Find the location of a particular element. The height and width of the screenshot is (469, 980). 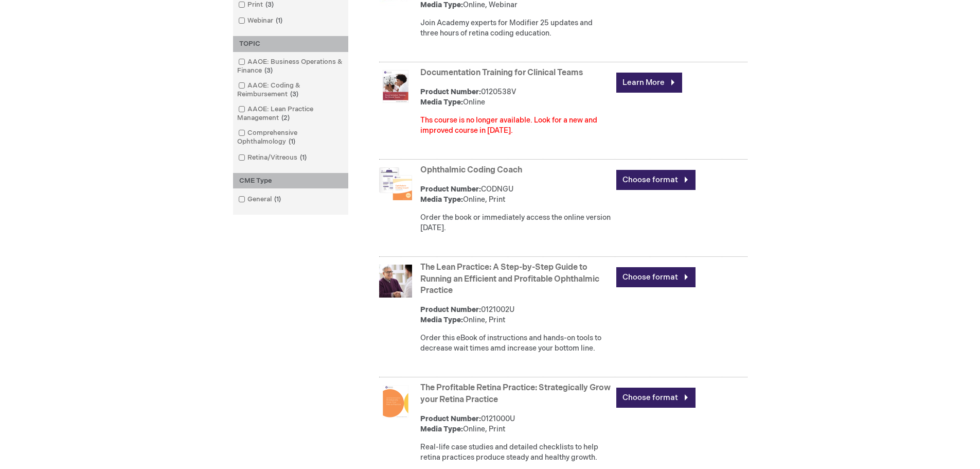

div: CODNGU Online, Print is located at coordinates (516, 195).